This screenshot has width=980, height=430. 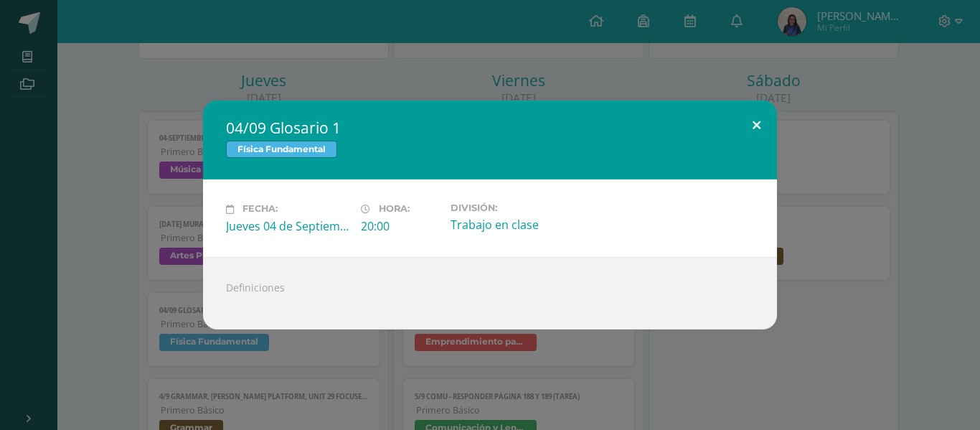 What do you see at coordinates (400, 226) in the screenshot?
I see `div: 20:00` at bounding box center [400, 226].